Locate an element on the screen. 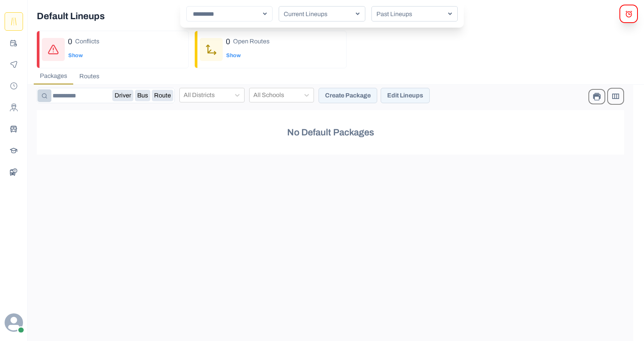 This screenshot has width=644, height=341. a: Buses is located at coordinates (14, 129).